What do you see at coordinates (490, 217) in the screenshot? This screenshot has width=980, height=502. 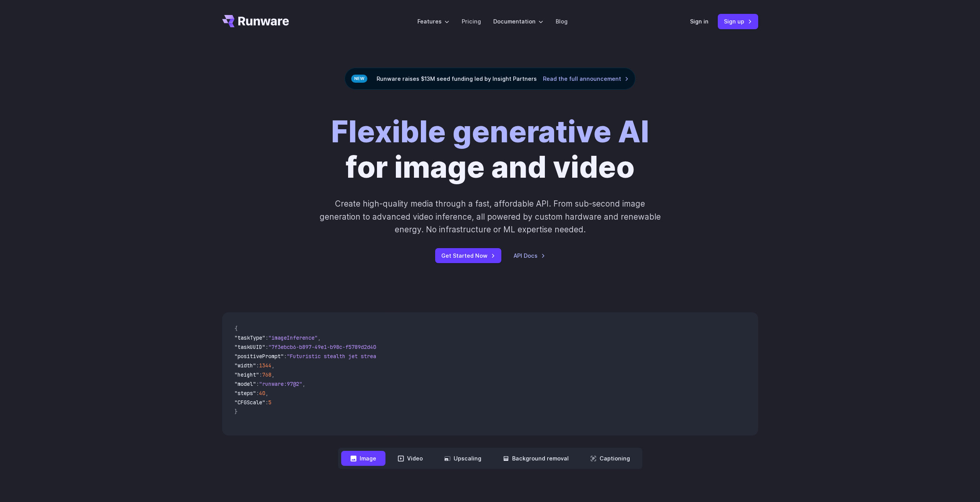 I see `p: Create high-quality media through a fast, affordable API. From sub-second image generation to adv...` at bounding box center [490, 217].